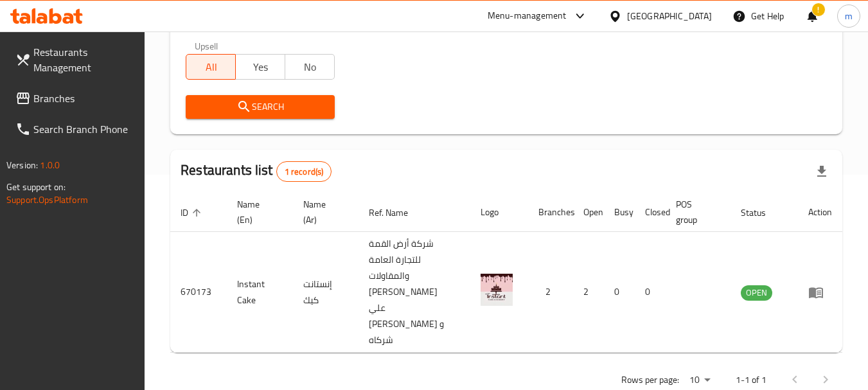 The image size is (868, 390). Describe the element at coordinates (84, 60) in the screenshot. I see `span: Restaurants Management` at that location.